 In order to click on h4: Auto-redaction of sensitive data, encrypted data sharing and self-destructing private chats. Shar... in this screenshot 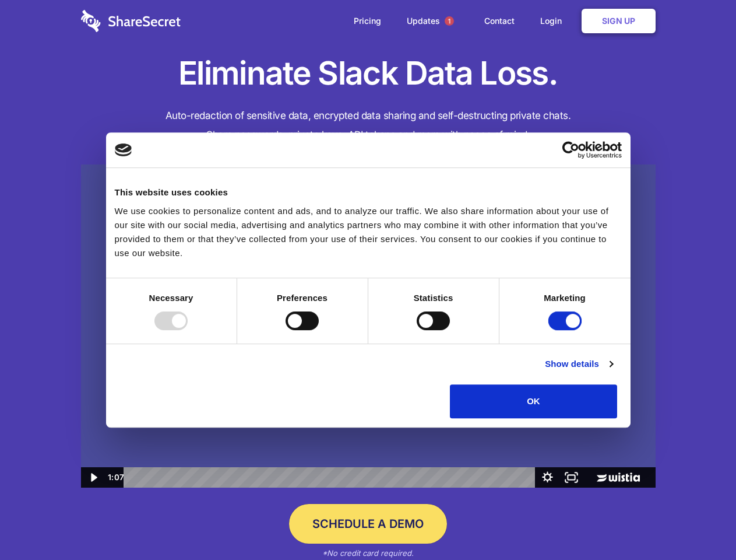, I will do `click(368, 125)`.